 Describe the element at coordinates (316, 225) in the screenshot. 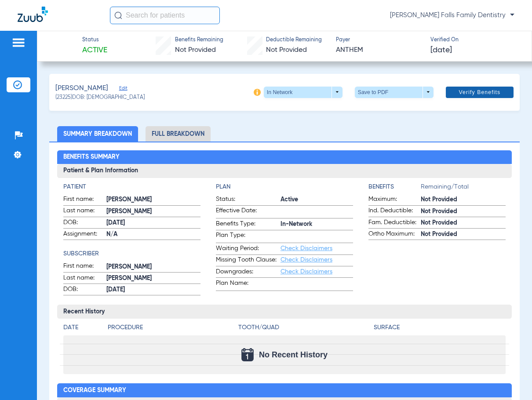

I see `span: In-Network` at that location.